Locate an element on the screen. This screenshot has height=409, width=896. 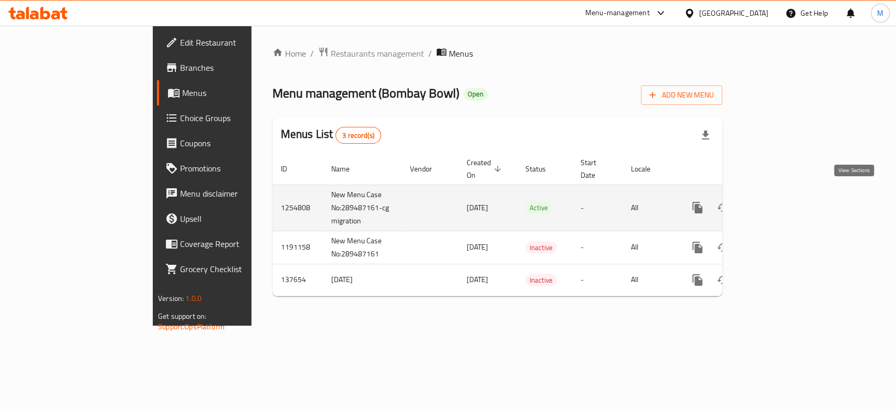
span: Menu disclaimer is located at coordinates (237, 194).